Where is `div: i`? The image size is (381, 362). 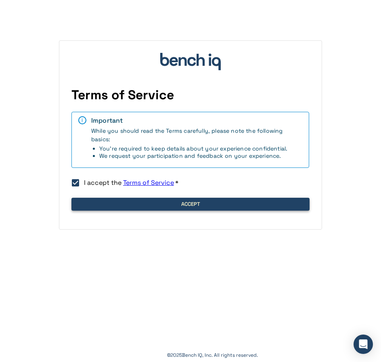 div: i is located at coordinates (82, 120).